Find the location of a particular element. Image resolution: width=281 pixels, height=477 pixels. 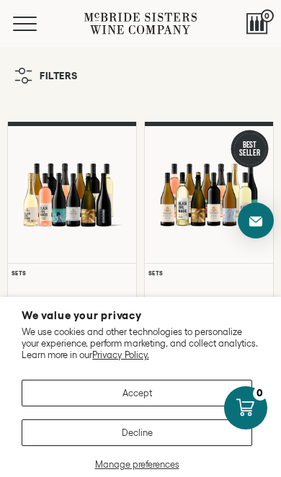

button: Accept is located at coordinates (137, 393).